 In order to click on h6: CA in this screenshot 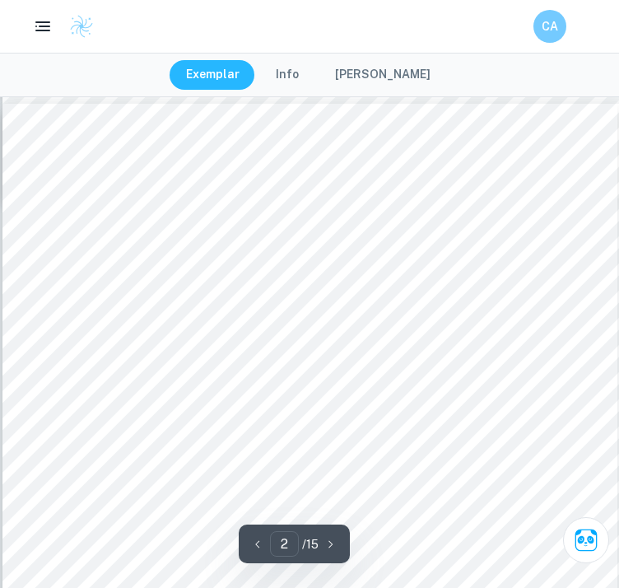, I will do `click(550, 26)`.